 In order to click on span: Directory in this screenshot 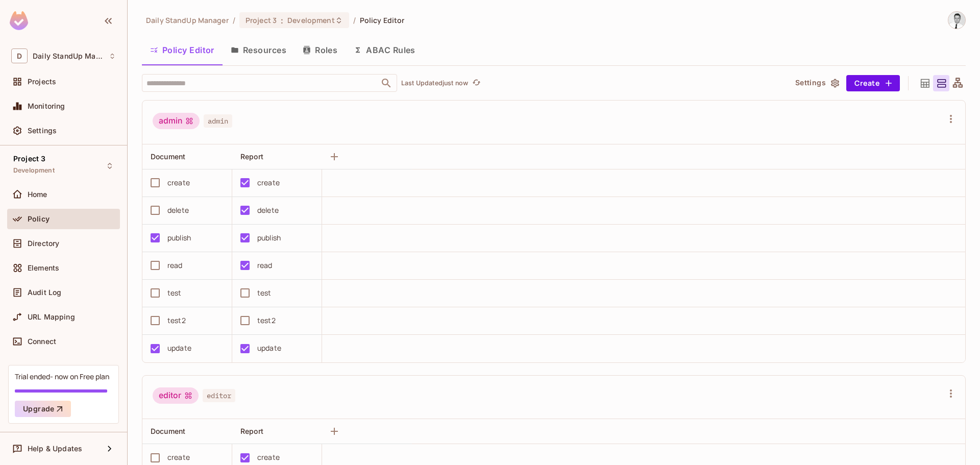, I will do `click(43, 243)`.